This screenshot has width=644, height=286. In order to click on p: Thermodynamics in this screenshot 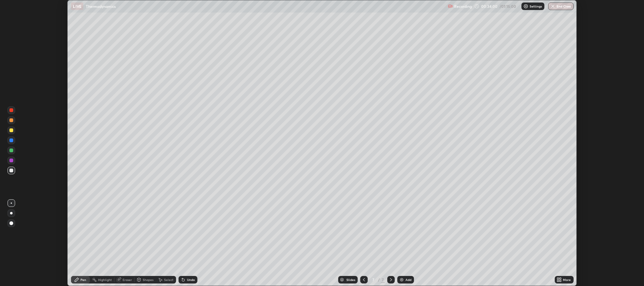, I will do `click(101, 6)`.